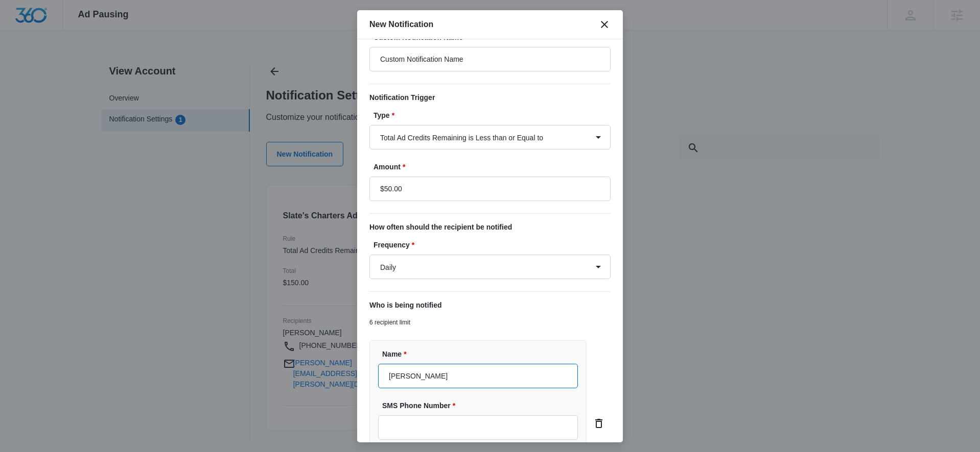 Image resolution: width=980 pixels, height=452 pixels. I want to click on label: Frequency, so click(494, 245).